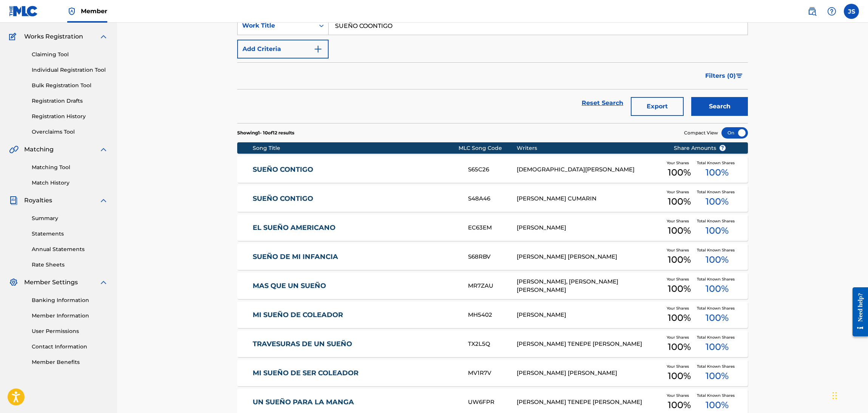 This screenshot has width=868, height=413. I want to click on div: S65C26, so click(492, 170).